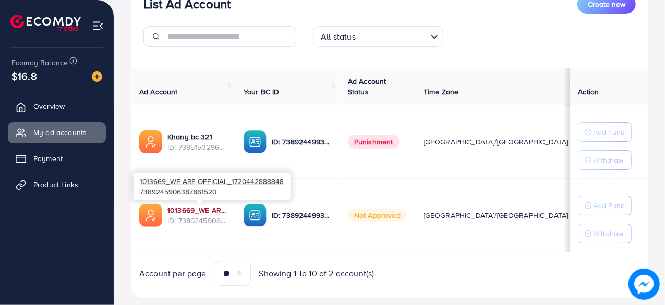  I want to click on a: My ad accounts, so click(57, 133).